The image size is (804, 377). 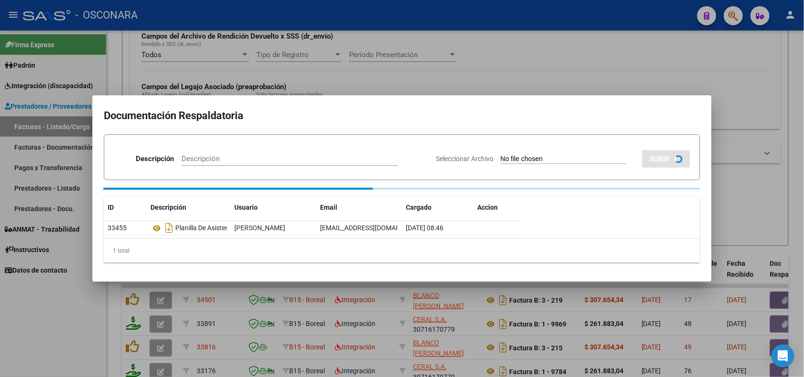 What do you see at coordinates (117, 228) in the screenshot?
I see `span: 33455` at bounding box center [117, 228].